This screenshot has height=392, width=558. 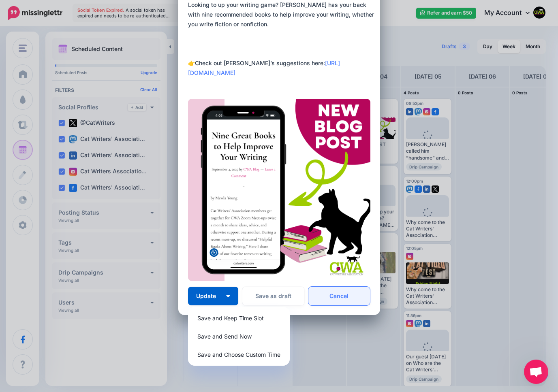 I want to click on a: Save and Send Now, so click(x=239, y=336).